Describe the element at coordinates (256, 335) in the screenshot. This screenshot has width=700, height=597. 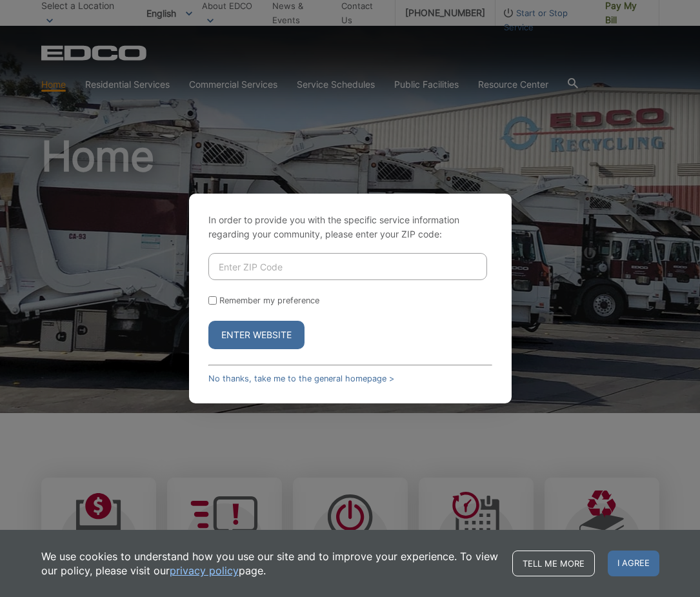
I see `button: Enter Website` at that location.